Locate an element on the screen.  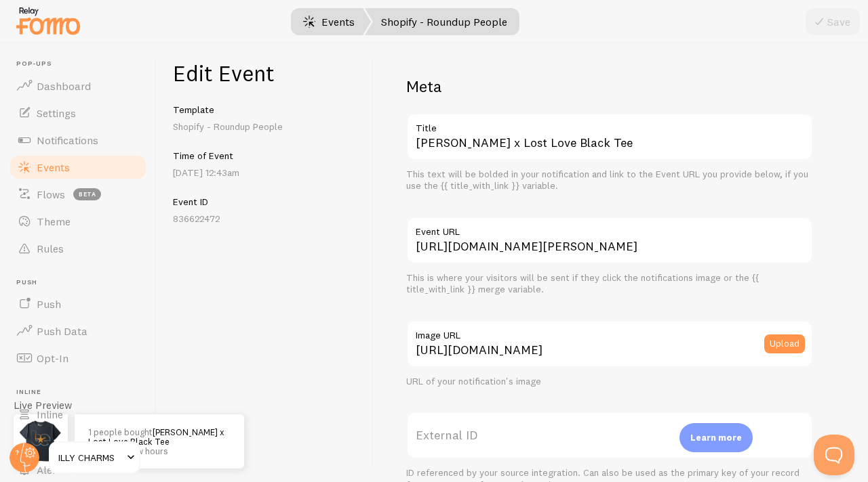
span: Theme is located at coordinates (54, 221).